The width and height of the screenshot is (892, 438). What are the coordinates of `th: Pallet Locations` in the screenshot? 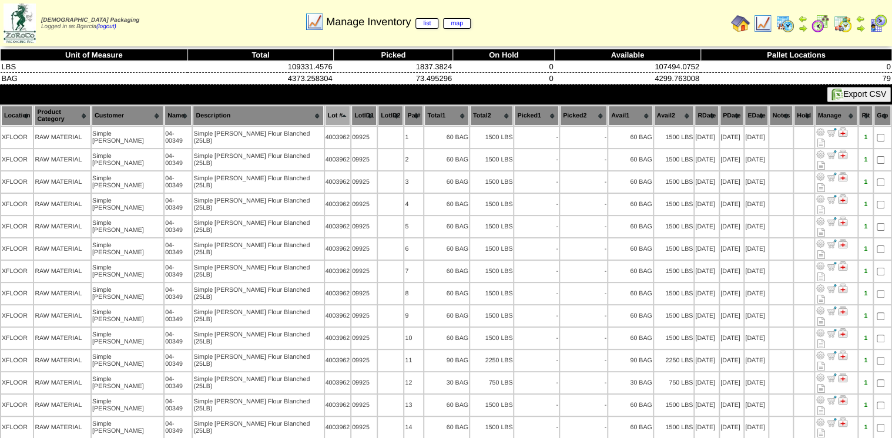 It's located at (795, 55).